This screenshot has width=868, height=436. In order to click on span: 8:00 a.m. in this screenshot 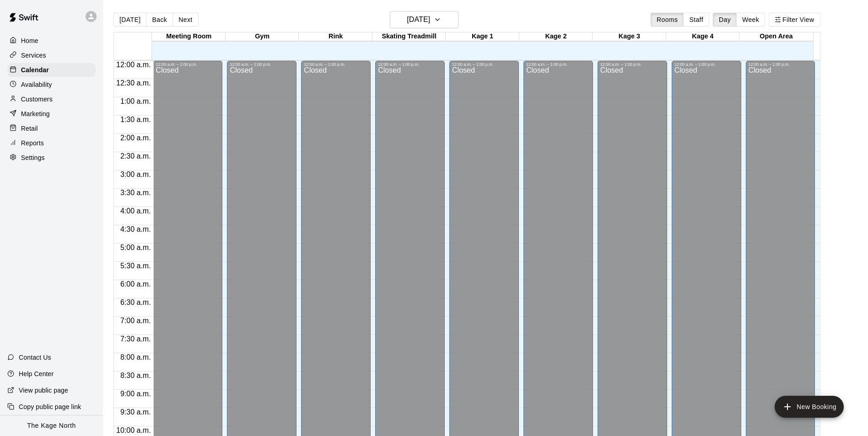, I will do `click(135, 357)`.